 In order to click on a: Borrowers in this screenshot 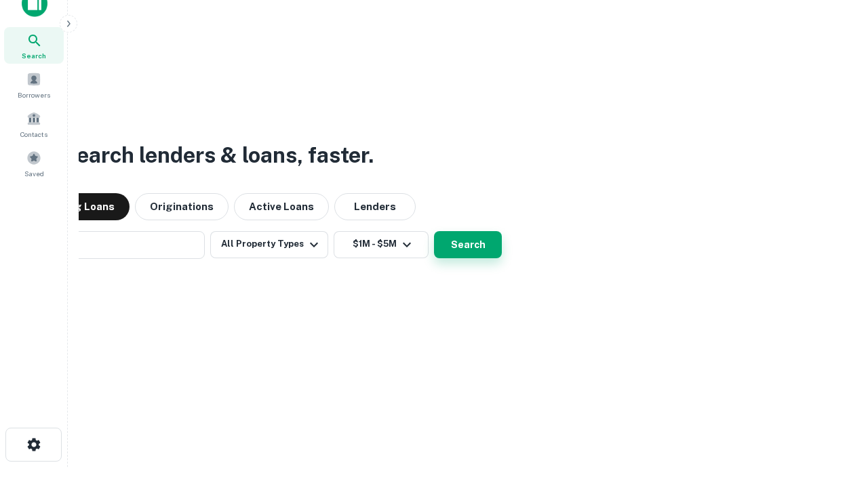, I will do `click(34, 85)`.